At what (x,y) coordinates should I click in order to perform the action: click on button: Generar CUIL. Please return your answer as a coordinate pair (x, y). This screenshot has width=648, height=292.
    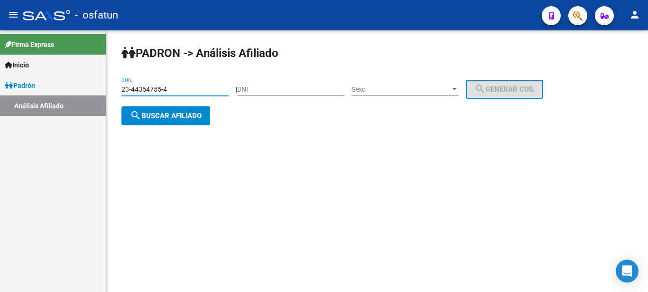
    Looking at the image, I should click on (504, 89).